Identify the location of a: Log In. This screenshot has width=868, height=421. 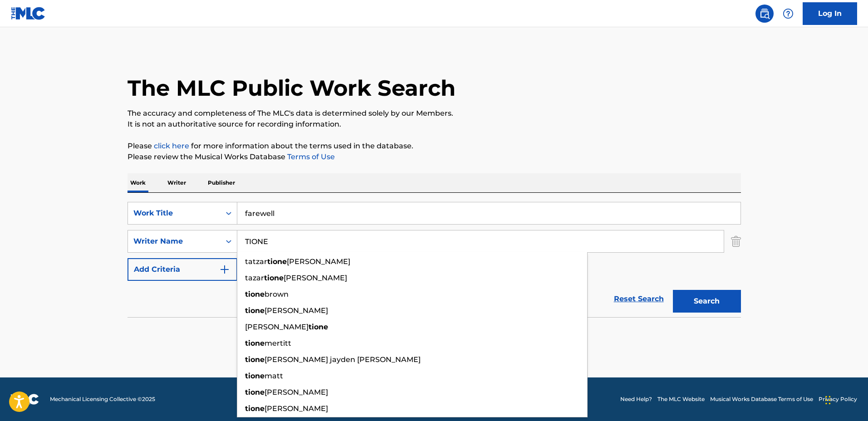
(830, 14).